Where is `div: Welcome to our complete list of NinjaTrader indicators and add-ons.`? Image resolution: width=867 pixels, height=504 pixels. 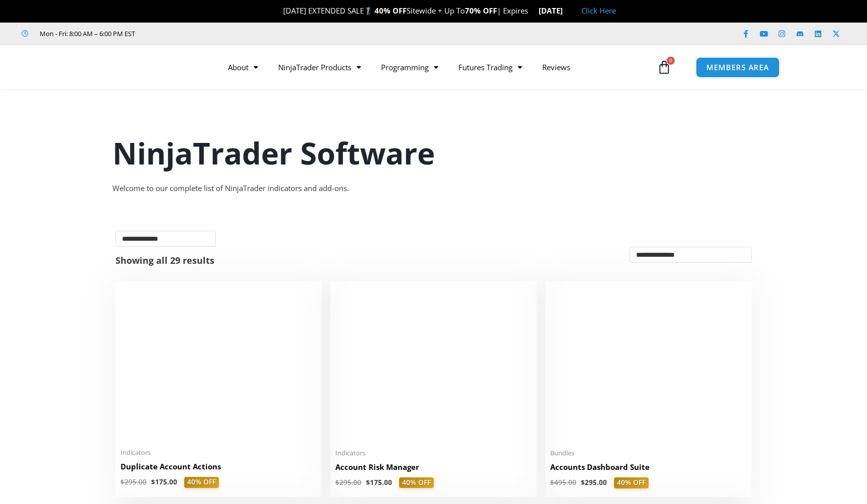
div: Welcome to our complete list of NinjaTrader indicators and add-ons. is located at coordinates (434, 189).